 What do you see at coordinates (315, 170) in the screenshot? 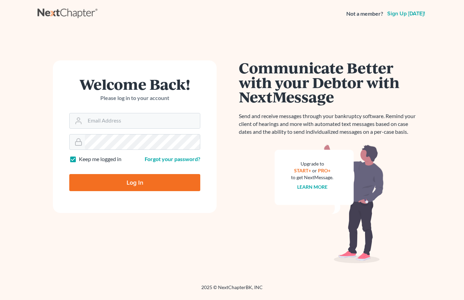
I see `span: or` at bounding box center [315, 170].